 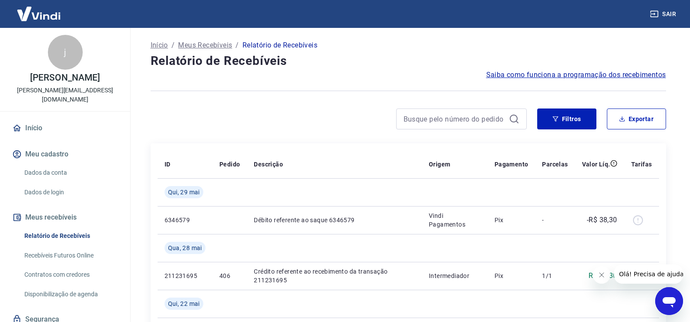 I want to click on p: Relatório de Recebíveis, so click(x=280, y=45).